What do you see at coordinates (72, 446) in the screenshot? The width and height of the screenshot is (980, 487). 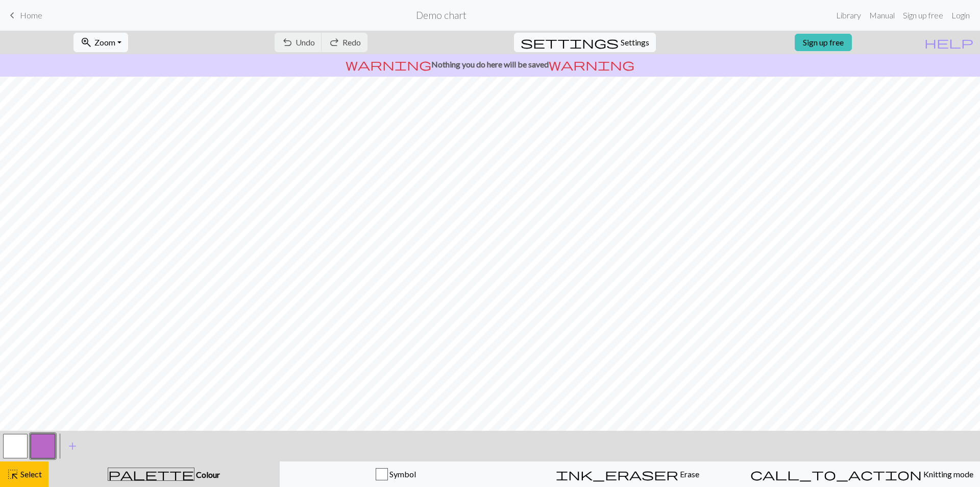 I see `span: add` at bounding box center [72, 446].